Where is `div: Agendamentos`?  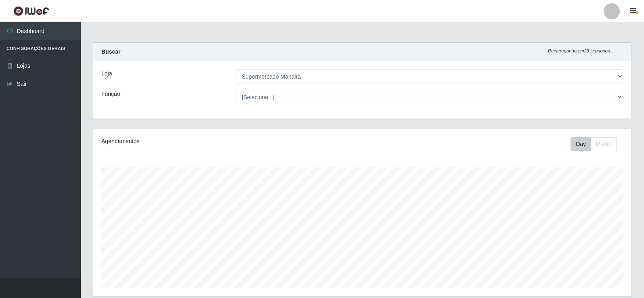
div: Agendamentos is located at coordinates (206, 141).